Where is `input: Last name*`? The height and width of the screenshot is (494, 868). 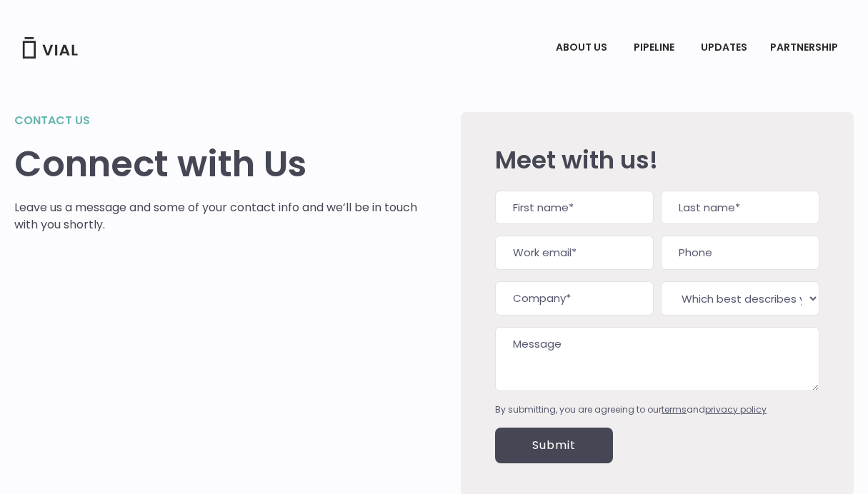 input: Last name* is located at coordinates (741, 208).